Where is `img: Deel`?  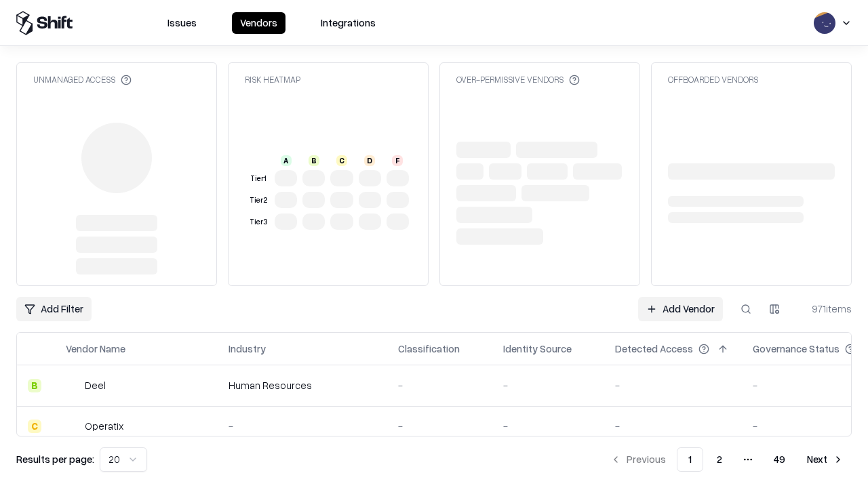
img: Deel is located at coordinates (73, 386).